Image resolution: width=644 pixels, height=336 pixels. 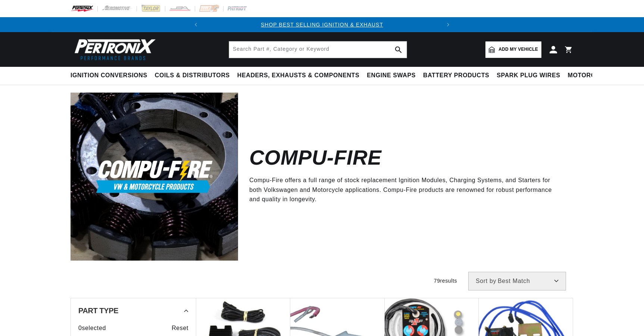 What do you see at coordinates (322, 25) in the screenshot?
I see `a: SHOP BEST SELLING IGNITION & EXHAUST` at bounding box center [322, 25].